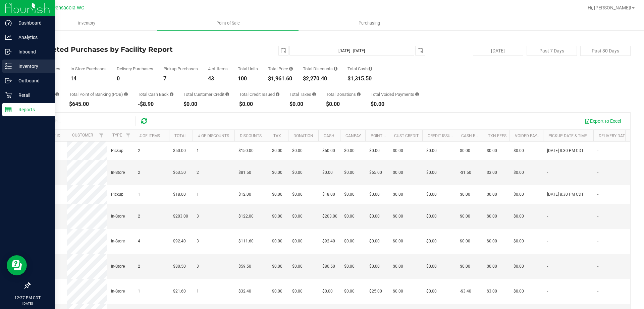  What do you see at coordinates (8, 23) in the screenshot?
I see `inline-svg: Dashboard` at bounding box center [8, 23].